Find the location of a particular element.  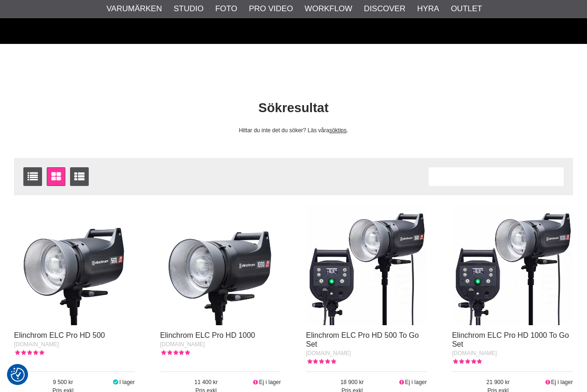

span: 9 500 is located at coordinates (63, 382).